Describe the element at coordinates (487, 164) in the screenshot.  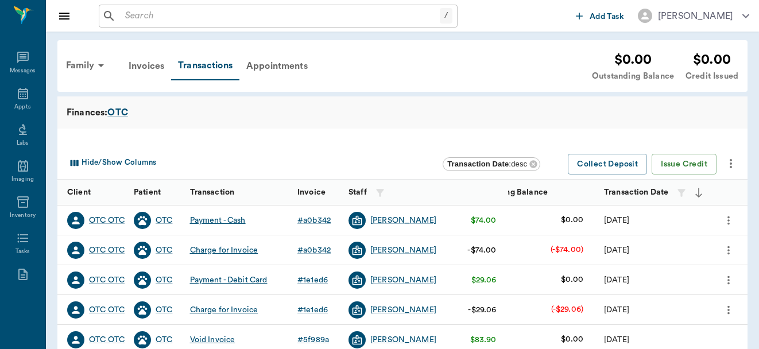
I see `span: : desc` at that location.